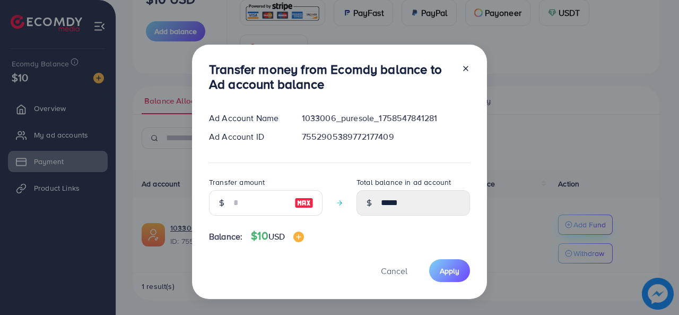 The image size is (679, 315). What do you see at coordinates (449, 270) in the screenshot?
I see `button: Apply` at bounding box center [449, 270].